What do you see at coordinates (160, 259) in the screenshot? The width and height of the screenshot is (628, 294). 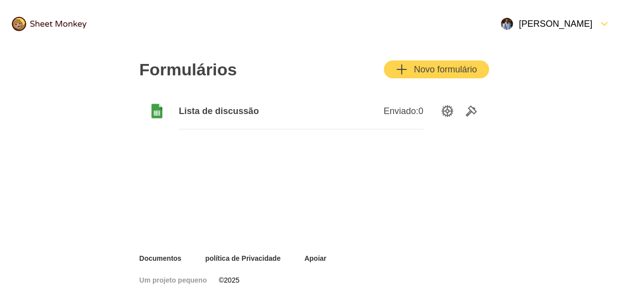 I see `font: Documentos` at bounding box center [160, 259].